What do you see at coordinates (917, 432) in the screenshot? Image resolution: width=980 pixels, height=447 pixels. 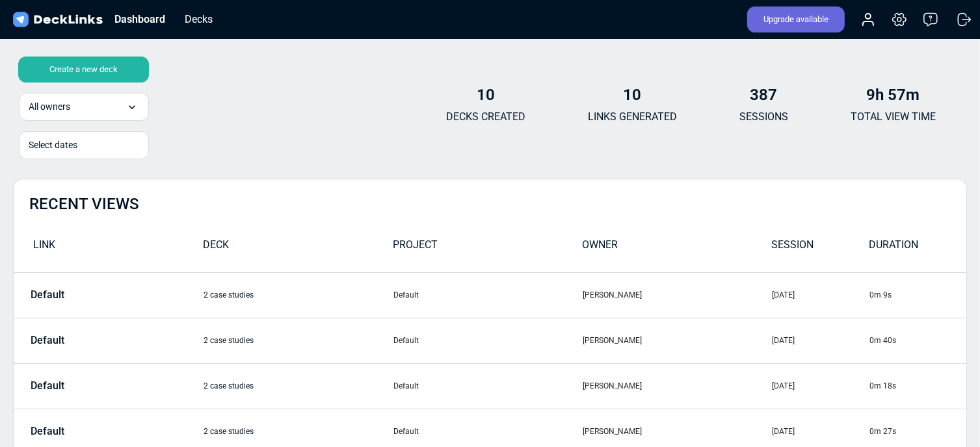 I see `div: 0m 27s` at bounding box center [917, 432].